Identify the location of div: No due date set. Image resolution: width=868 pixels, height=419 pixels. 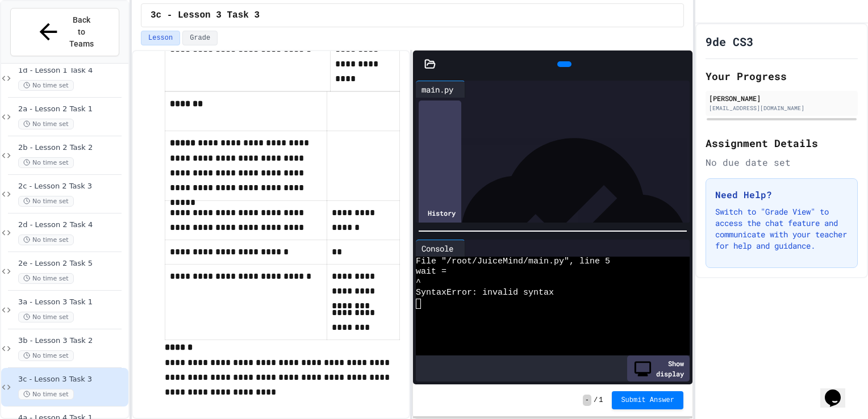
(782, 162).